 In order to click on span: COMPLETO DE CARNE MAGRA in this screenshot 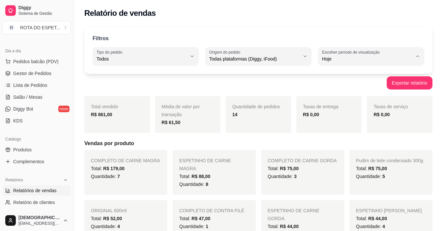, I will do `click(126, 161)`.